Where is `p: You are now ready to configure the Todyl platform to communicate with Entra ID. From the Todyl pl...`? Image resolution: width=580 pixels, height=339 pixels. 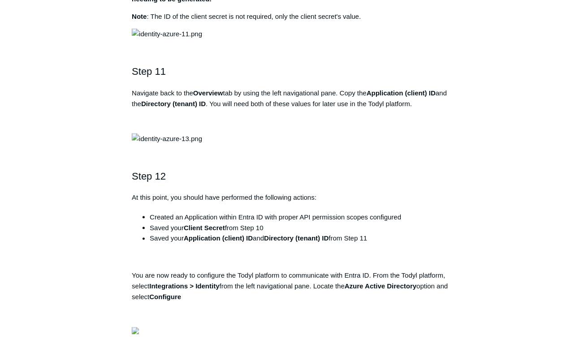
p: You are now ready to configure the Todyl platform to communicate with Entra ID. From the Todyl pl... is located at coordinates (290, 287).